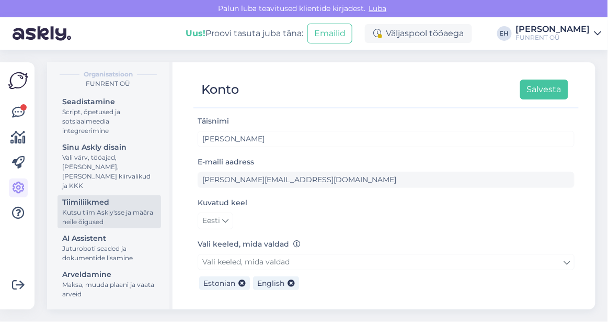  What do you see at coordinates (418, 33) in the screenshot?
I see `div: Väljaspool tööaega` at bounding box center [418, 33].